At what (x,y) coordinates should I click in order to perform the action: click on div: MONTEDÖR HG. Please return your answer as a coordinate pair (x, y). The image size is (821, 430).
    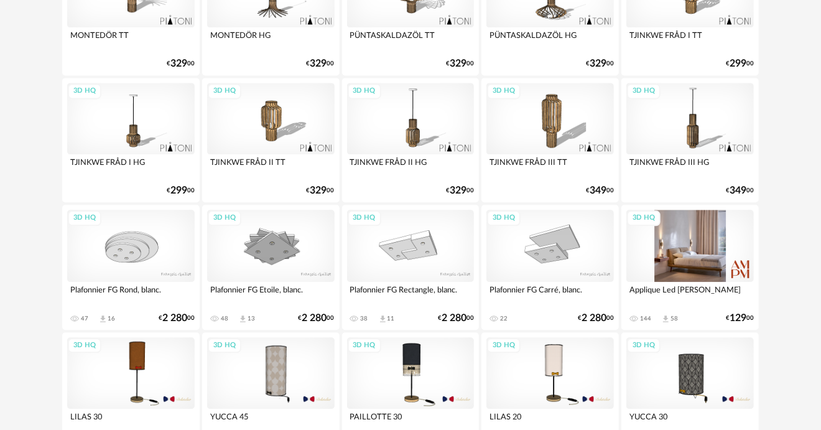
    Looking at the image, I should click on (270, 40).